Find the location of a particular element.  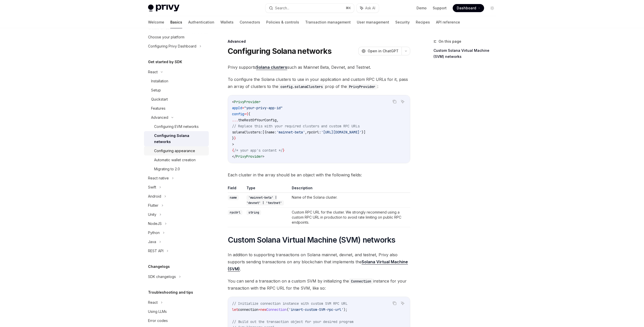

h5: Changelogs is located at coordinates (159, 267).